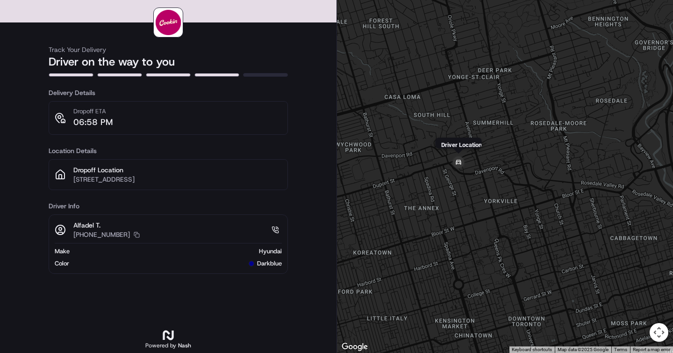 The width and height of the screenshot is (673, 353). Describe the element at coordinates (168, 50) in the screenshot. I see `h3: Track Your Delivery` at that location.